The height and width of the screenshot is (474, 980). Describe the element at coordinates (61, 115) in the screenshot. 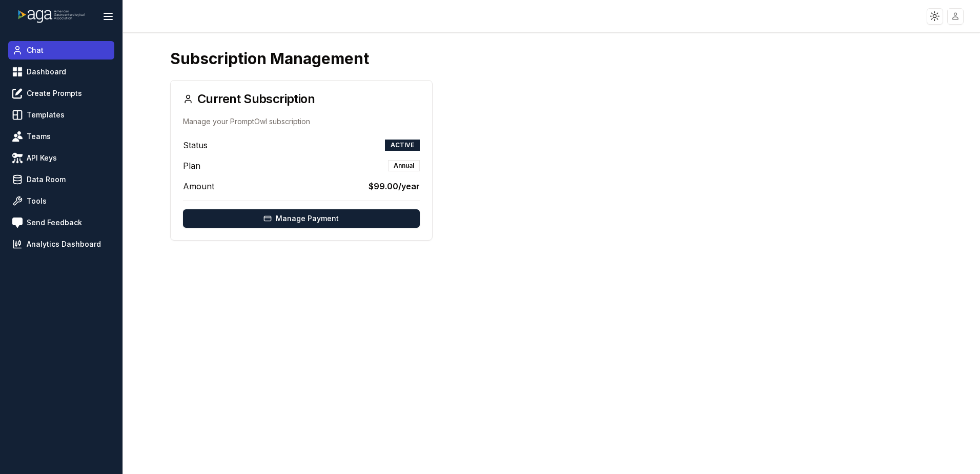

I see `a: Templates` at that location.